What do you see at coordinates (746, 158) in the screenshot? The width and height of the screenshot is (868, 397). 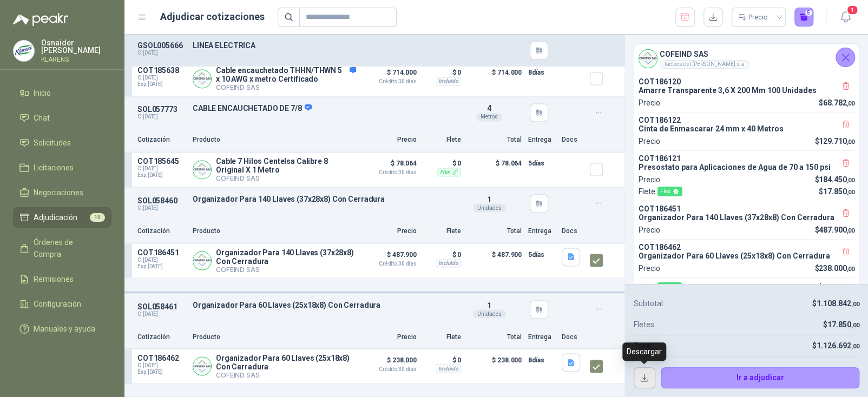 I see `p: COT186121` at bounding box center [746, 158].